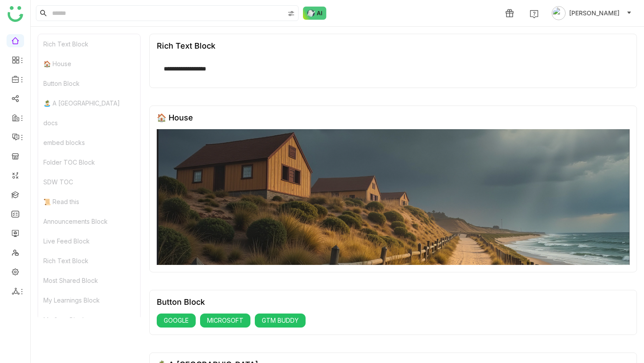  I want to click on div: Announcements Block, so click(89, 221).